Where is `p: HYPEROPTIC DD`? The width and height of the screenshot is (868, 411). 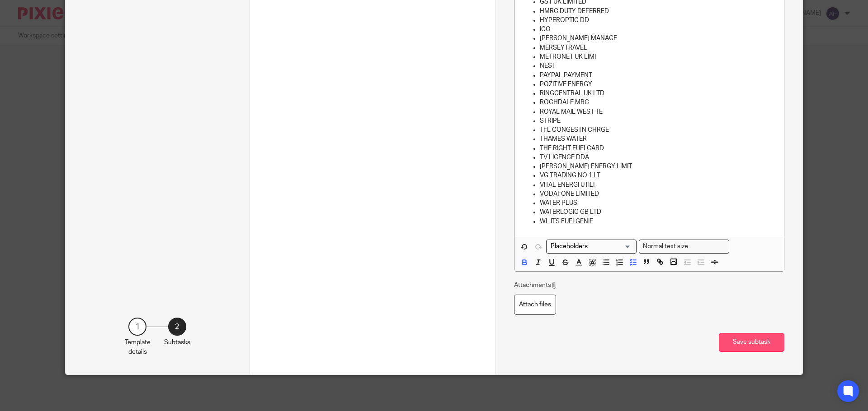 p: HYPEROPTIC DD is located at coordinates (658, 20).